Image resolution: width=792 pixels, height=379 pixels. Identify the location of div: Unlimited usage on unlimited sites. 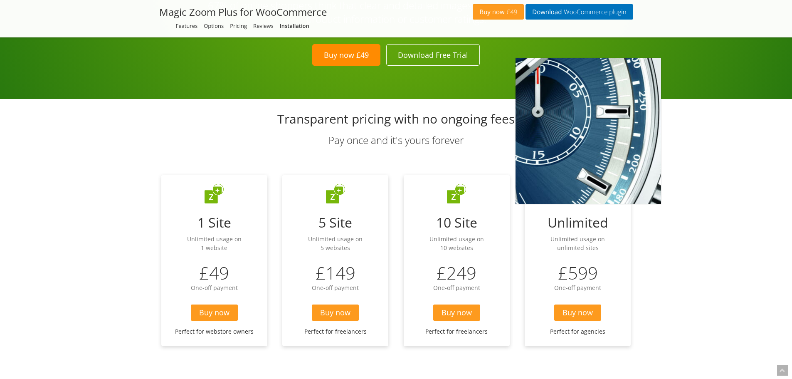
(578, 243).